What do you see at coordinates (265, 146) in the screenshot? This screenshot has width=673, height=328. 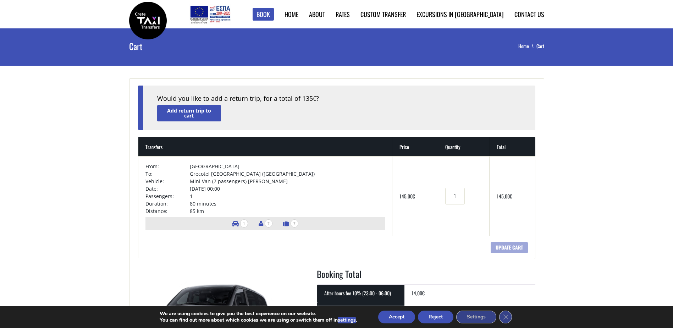 I see `th: Transfers` at bounding box center [265, 146].